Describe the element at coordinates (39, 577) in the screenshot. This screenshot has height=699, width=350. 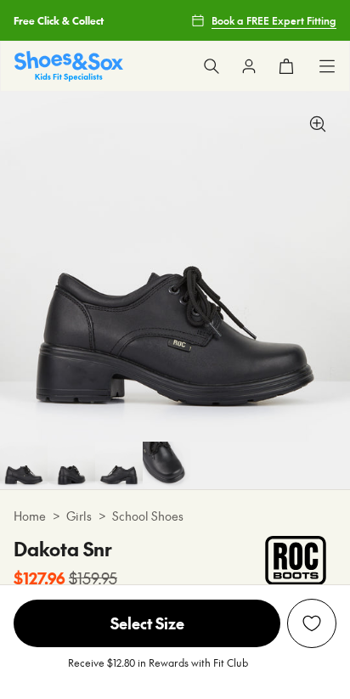
I see `b: $127.96` at that location.